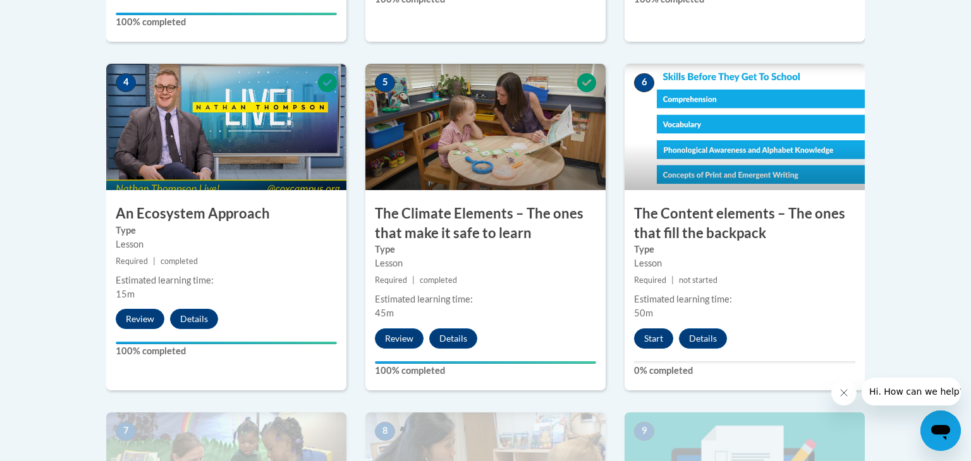 The height and width of the screenshot is (461, 971). What do you see at coordinates (226, 214) in the screenshot?
I see `h3: An Ecosystem Approach` at bounding box center [226, 214].